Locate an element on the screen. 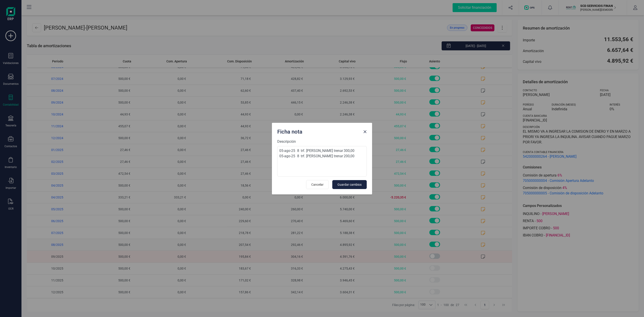  button: Guardar cambios is located at coordinates (349, 184).